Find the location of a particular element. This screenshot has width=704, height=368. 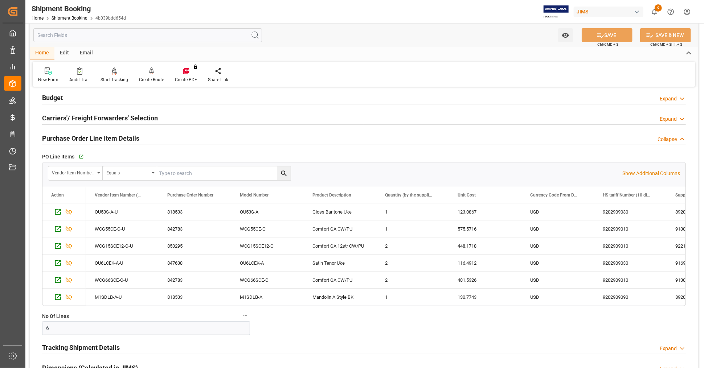

button: search button is located at coordinates (284, 173).